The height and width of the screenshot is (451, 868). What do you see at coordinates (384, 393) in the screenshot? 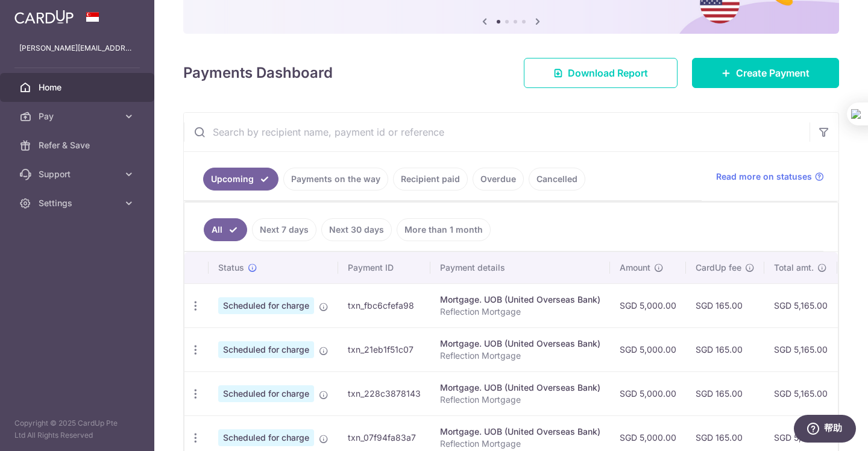
I see `td: txn_228c3878143` at bounding box center [384, 393].